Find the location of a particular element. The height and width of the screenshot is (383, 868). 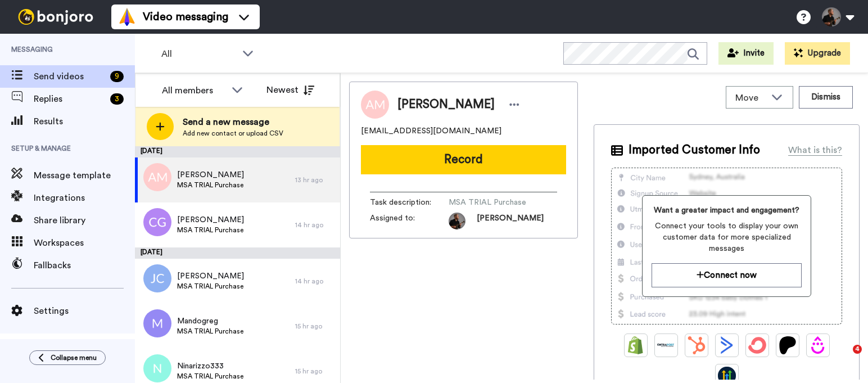

span: 4 is located at coordinates (858, 349).